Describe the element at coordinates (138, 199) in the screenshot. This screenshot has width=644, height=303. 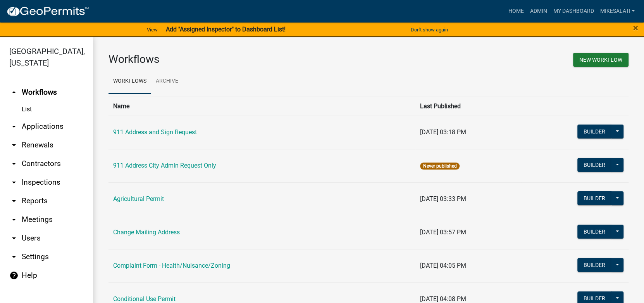
I see `a: Agricultural Permit` at that location.